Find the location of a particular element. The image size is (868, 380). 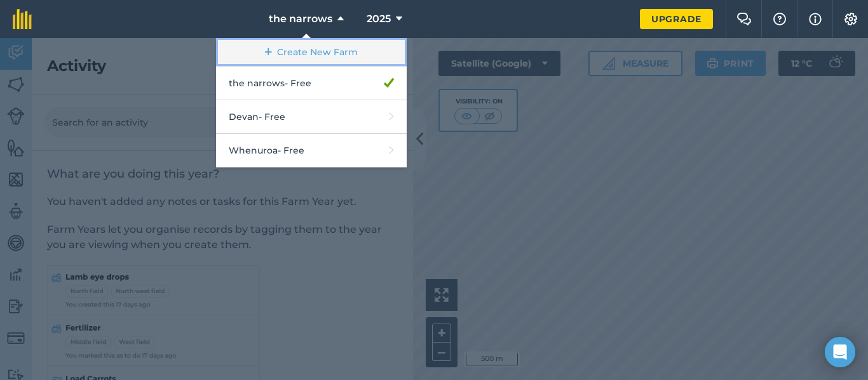

a: Create New Farm is located at coordinates (312, 52).